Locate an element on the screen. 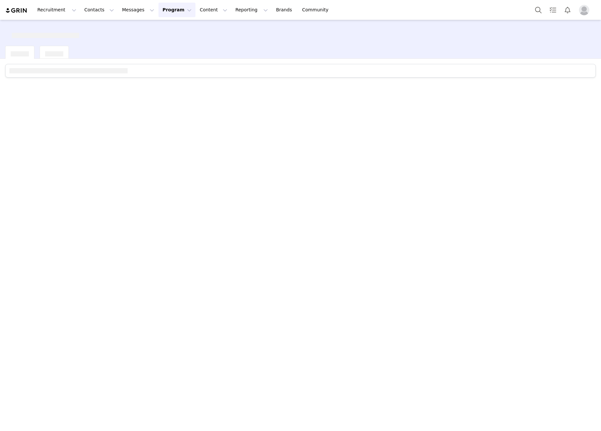 This screenshot has width=601, height=431. img: placeholder-profile.jpg is located at coordinates (584, 10).